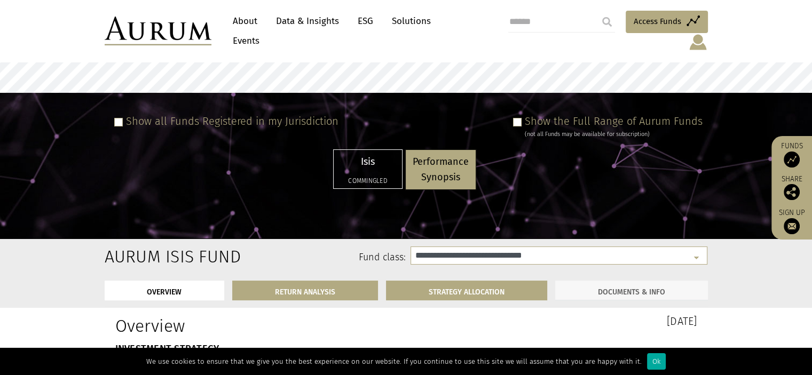  What do you see at coordinates (792, 221) in the screenshot?
I see `a: Sign up` at bounding box center [792, 221].